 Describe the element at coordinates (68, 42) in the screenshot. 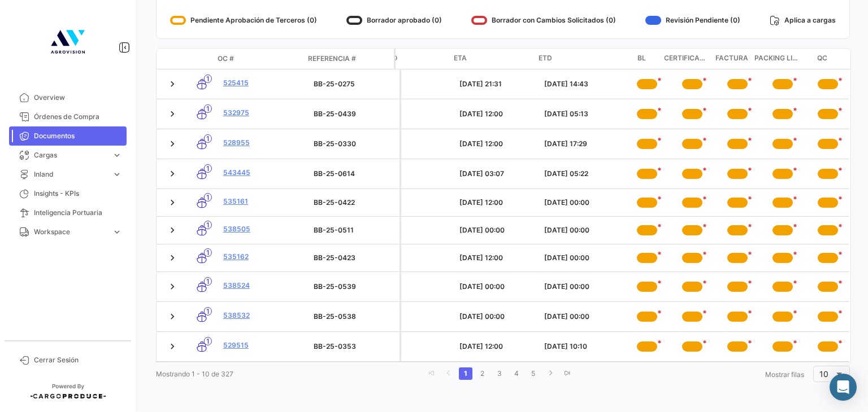

I see `img: 4b7f8542-3a82-4138-a362-aafd166d3a59.jpg` at that location.